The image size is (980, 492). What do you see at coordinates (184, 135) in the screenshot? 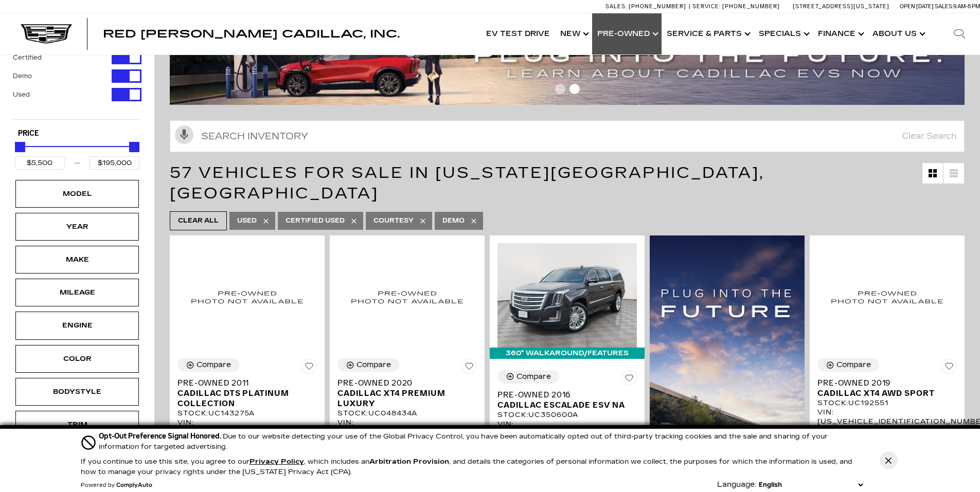
I see `svg: Click to toggle on voice search` at bounding box center [184, 135].